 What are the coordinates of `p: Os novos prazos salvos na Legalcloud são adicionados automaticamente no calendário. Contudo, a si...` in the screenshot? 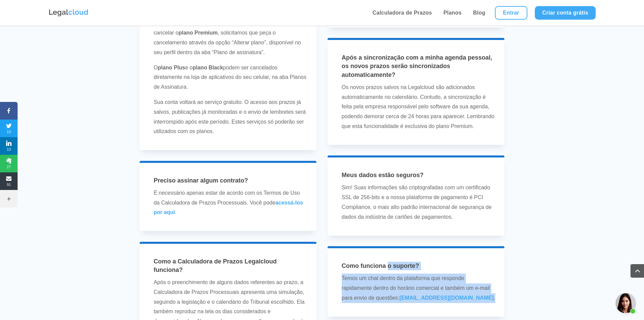 It's located at (419, 107).